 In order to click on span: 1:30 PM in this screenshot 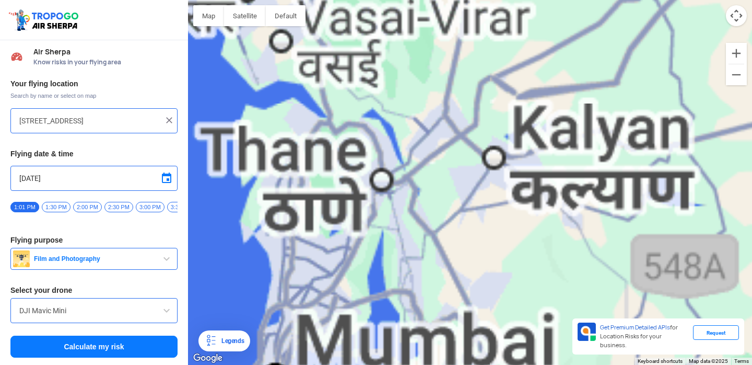, I will do `click(56, 207)`.